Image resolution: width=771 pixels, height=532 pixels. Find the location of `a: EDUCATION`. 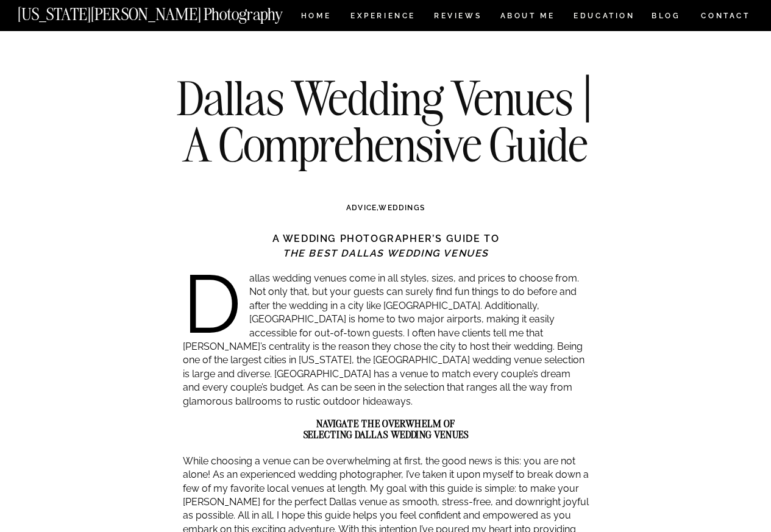

a: EDUCATION is located at coordinates (604, 17).